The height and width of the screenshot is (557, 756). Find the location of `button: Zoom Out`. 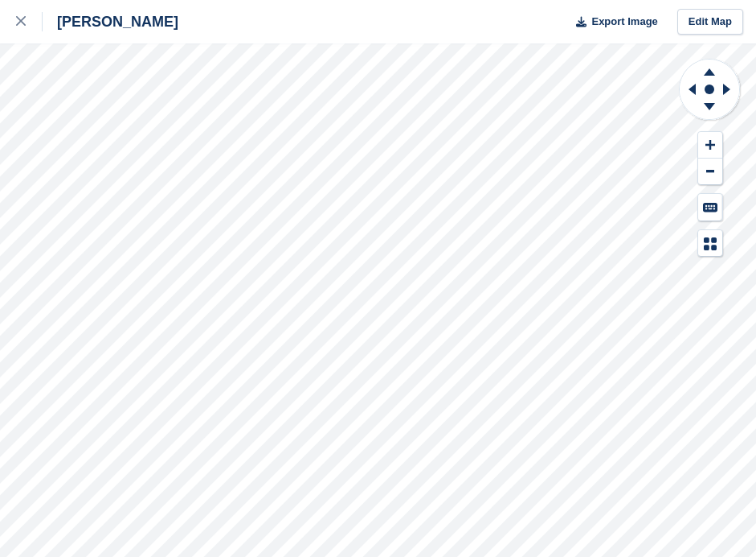

button: Zoom Out is located at coordinates (711, 172).